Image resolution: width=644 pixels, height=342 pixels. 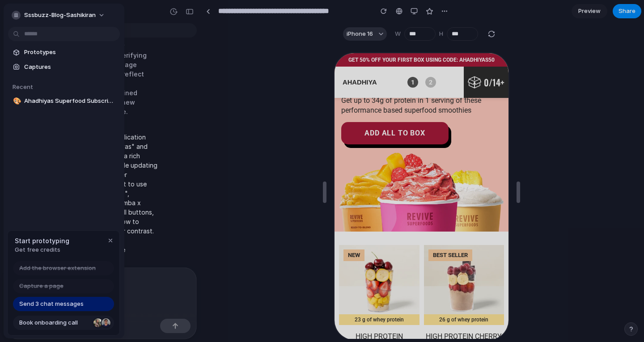 I want to click on a: Book onboarding call, so click(x=63, y=323).